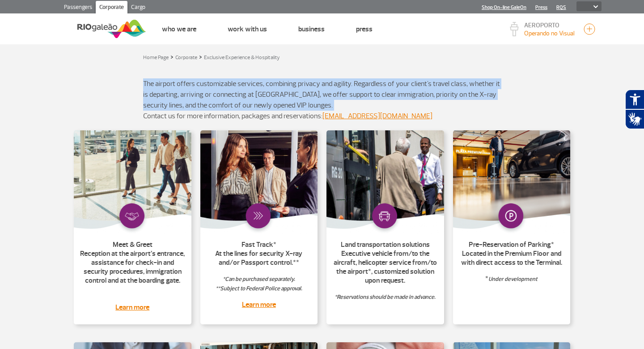 The height and width of the screenshot is (349, 644). What do you see at coordinates (259, 245) in the screenshot?
I see `strong: Fast Track*` at bounding box center [259, 245].